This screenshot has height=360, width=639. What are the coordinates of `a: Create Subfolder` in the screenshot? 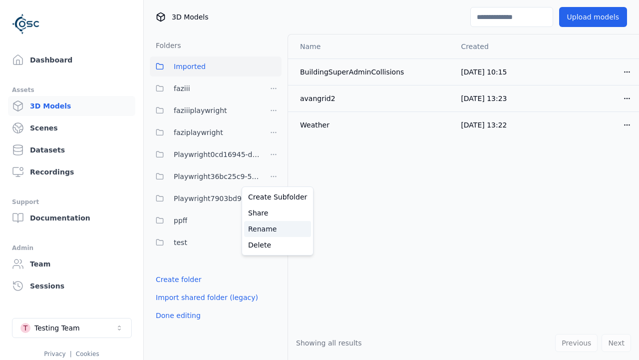 It's located at (278, 197).